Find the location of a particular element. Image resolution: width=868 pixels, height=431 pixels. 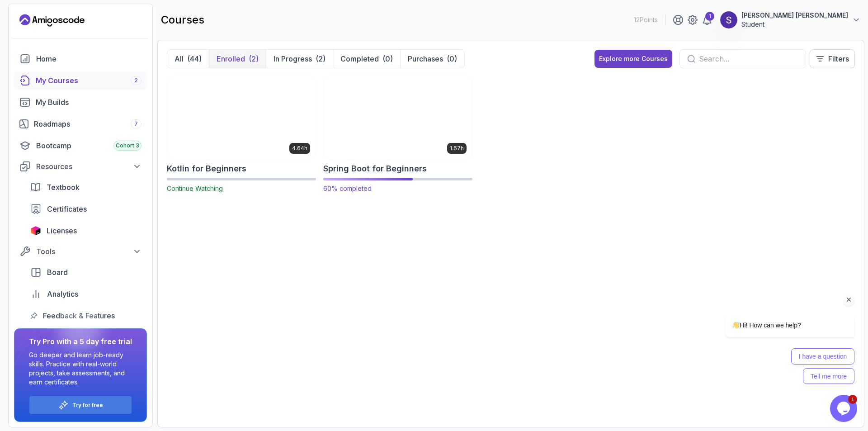

div: 👋Hi! How can we help?I have a questionTell me more is located at coordinates (82, 118).